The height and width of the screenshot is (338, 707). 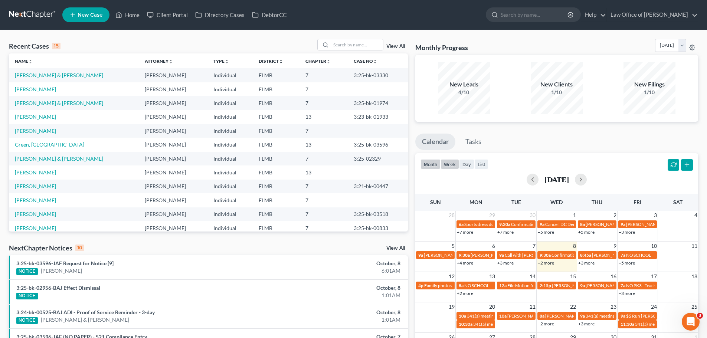 I want to click on span: 13, so click(x=492, y=277).